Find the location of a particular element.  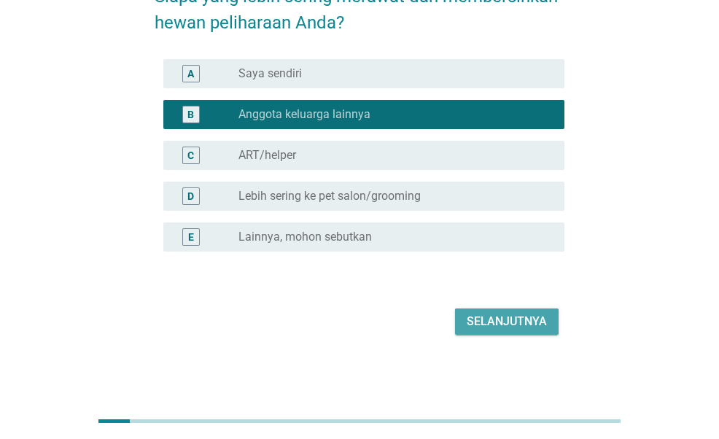

label: Lebih sering ke pet salon/grooming is located at coordinates (330, 196).